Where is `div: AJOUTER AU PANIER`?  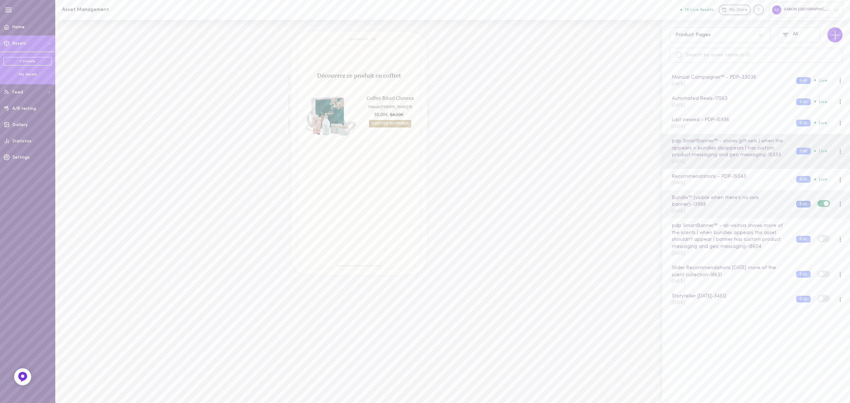 div: AJOUTER AU PANIER is located at coordinates (390, 124).